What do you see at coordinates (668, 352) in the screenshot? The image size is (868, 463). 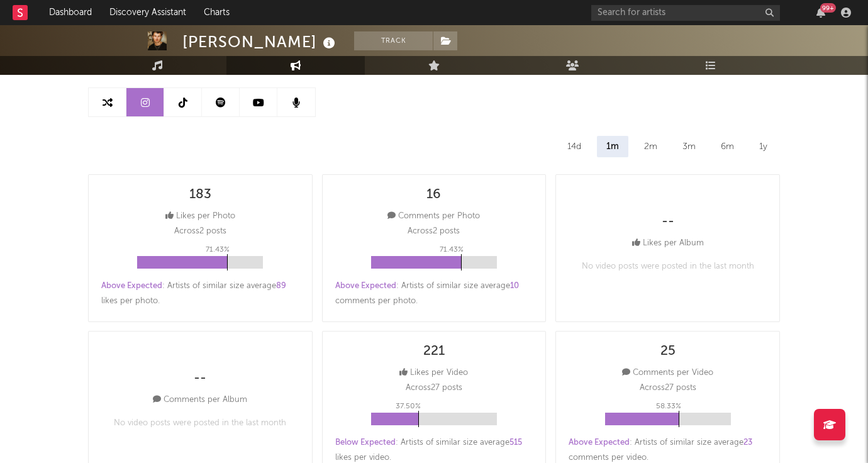 I see `div: 25` at bounding box center [668, 352].